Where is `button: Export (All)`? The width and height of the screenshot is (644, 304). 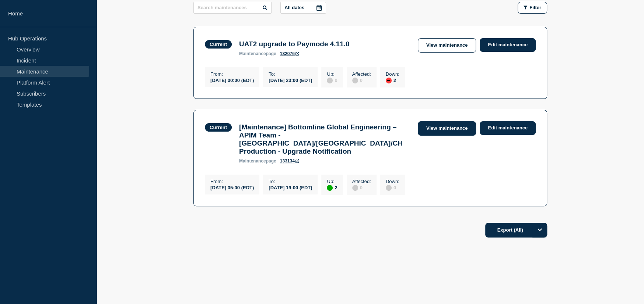 button: Export (All) is located at coordinates (516, 230).